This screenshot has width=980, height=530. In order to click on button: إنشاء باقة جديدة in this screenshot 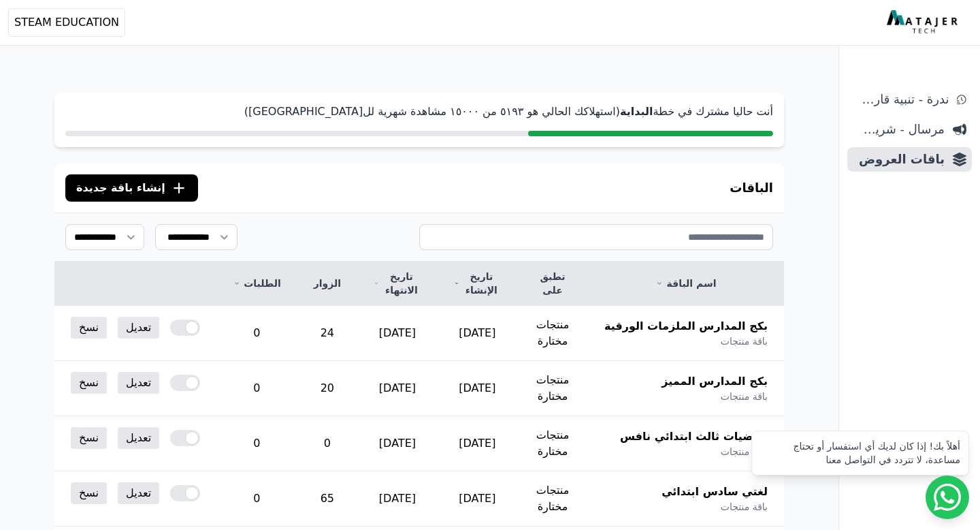, I will do `click(131, 188)`.